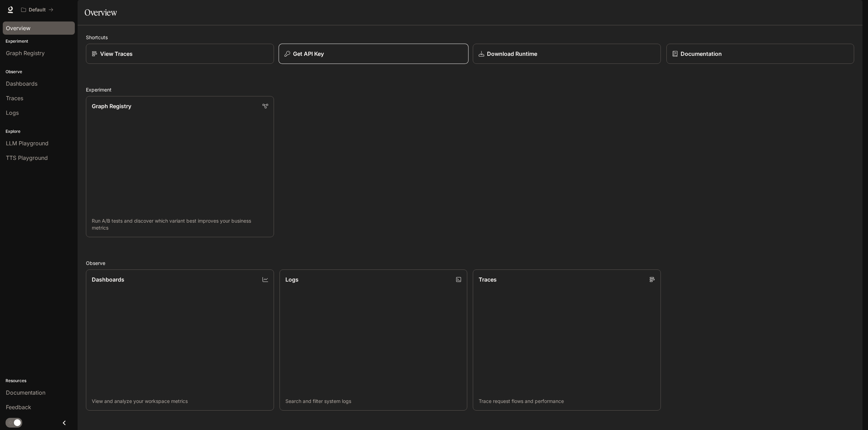 This screenshot has width=868, height=430. What do you see at coordinates (116, 54) in the screenshot?
I see `p: View Traces` at bounding box center [116, 54].